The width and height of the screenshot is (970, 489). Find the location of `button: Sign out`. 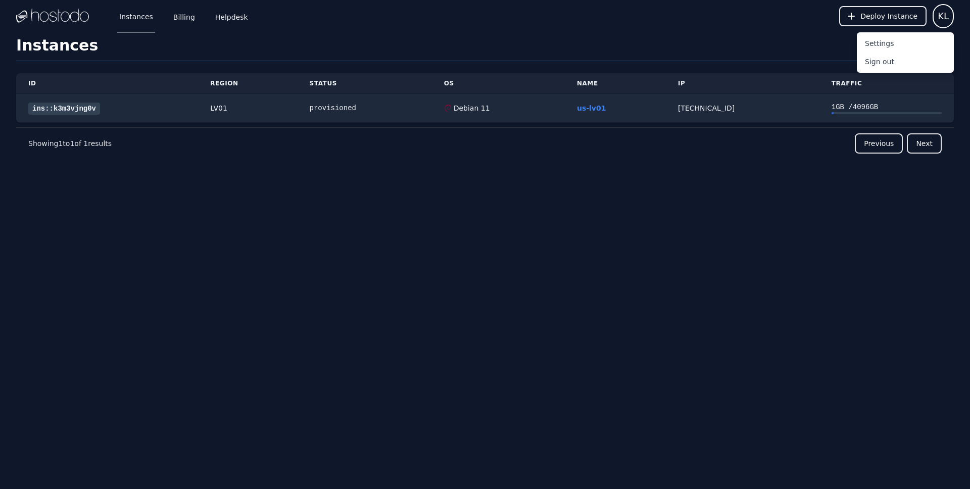

button: Sign out is located at coordinates (905, 62).